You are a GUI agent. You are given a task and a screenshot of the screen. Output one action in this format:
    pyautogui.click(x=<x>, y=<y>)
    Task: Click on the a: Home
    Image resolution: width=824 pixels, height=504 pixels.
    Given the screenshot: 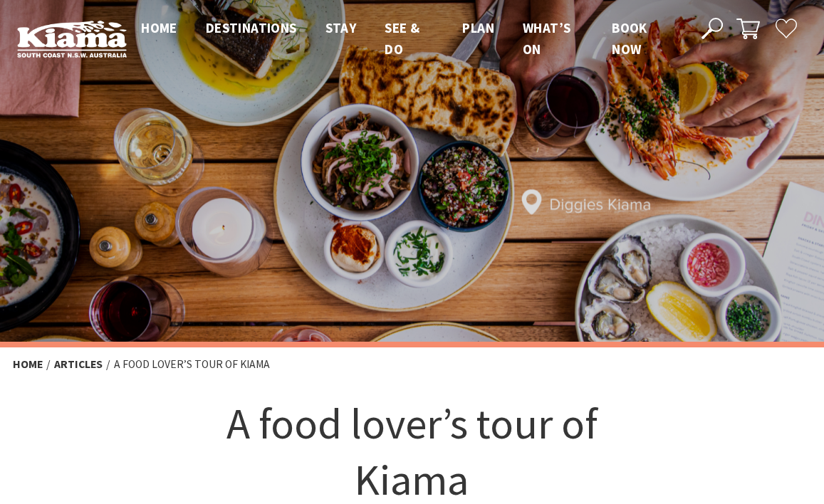 What is the action you would take?
    pyautogui.click(x=28, y=364)
    